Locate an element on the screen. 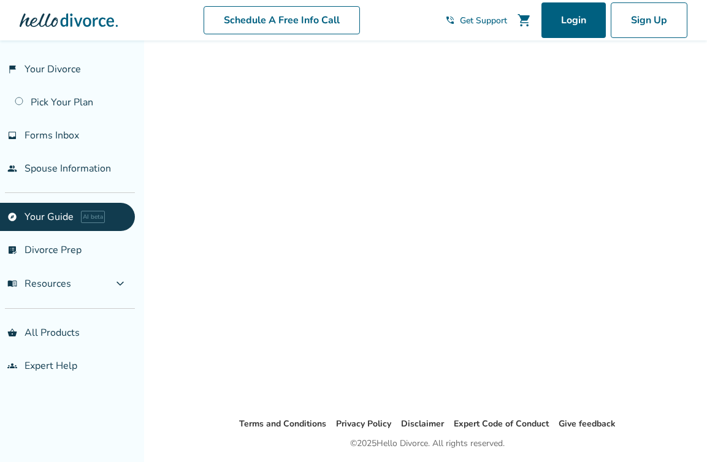 This screenshot has height=462, width=707. span: explore is located at coordinates (12, 217).